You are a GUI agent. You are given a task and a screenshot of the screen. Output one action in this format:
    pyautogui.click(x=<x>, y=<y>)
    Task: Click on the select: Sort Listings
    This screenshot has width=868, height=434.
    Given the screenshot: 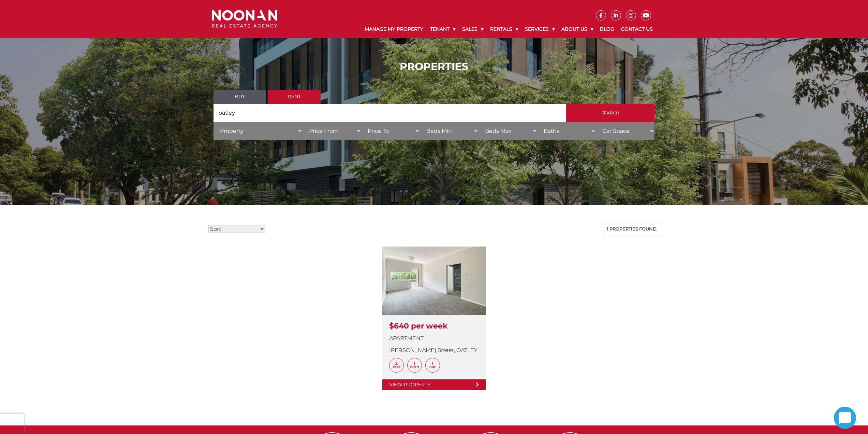 What is the action you would take?
    pyautogui.click(x=237, y=229)
    